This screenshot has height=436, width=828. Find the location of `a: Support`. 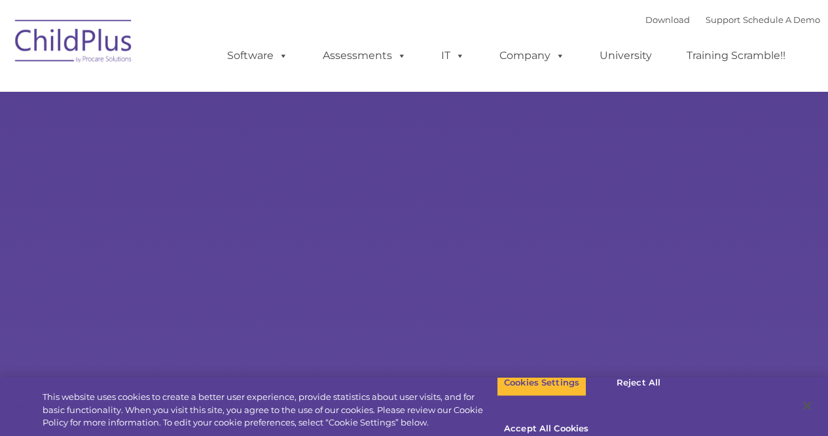

a: Support is located at coordinates (723, 20).